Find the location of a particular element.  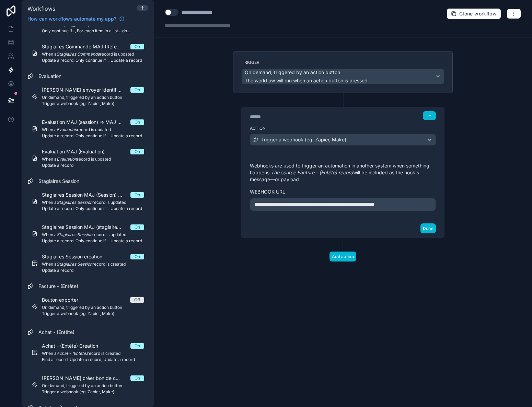

a: How can workflows automate my app? is located at coordinates (76, 19).